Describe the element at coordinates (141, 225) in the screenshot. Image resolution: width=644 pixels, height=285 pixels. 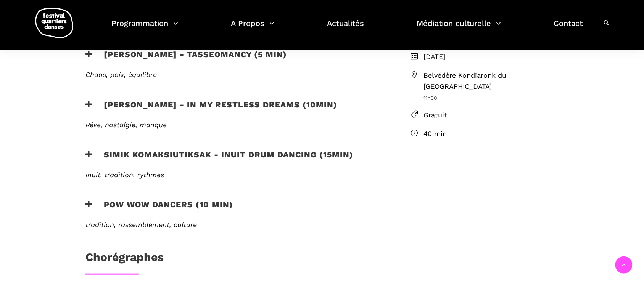
I see `em: tradition, rassemblement, culture` at that location.